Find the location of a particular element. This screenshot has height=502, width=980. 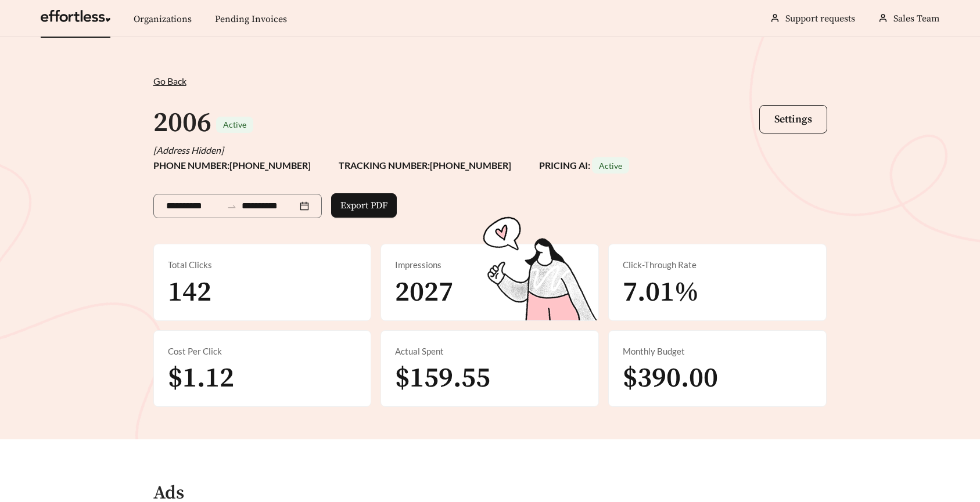

a: Pending Invoices is located at coordinates (251, 19).